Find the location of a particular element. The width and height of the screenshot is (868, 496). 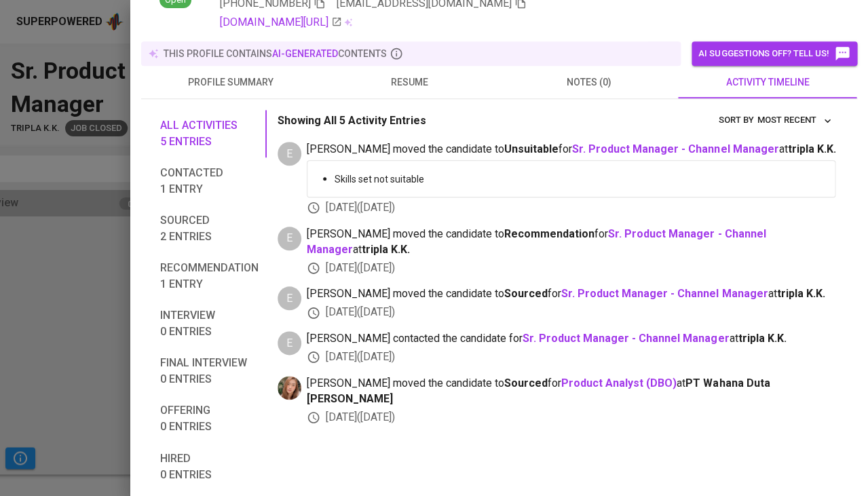

p: Showing All 5 Activity Entries is located at coordinates (352, 121).